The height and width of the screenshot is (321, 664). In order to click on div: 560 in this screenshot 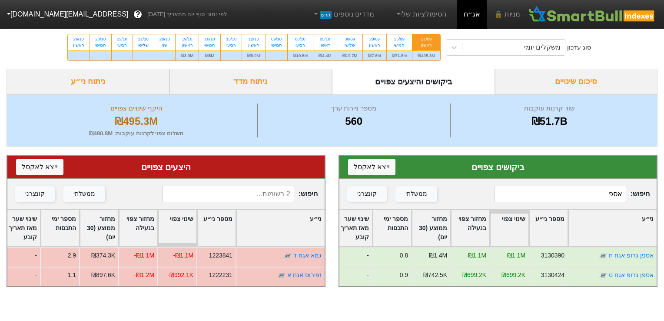, I will do `click(354, 121)`.